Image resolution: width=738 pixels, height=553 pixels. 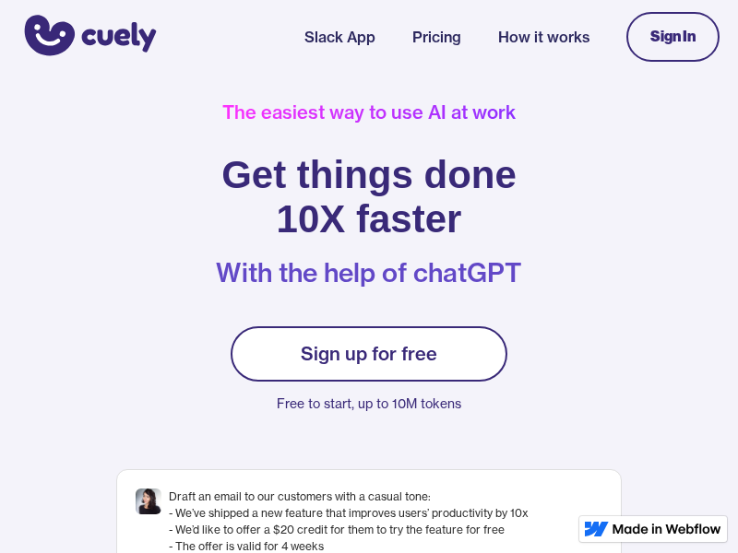 I want to click on p: With the help of chatGPT, so click(x=369, y=273).